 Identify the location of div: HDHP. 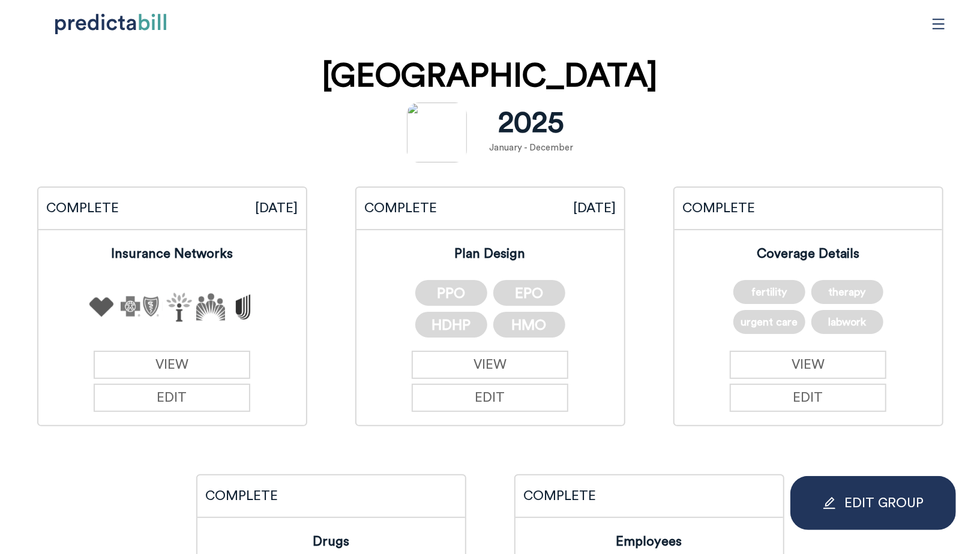
(451, 325).